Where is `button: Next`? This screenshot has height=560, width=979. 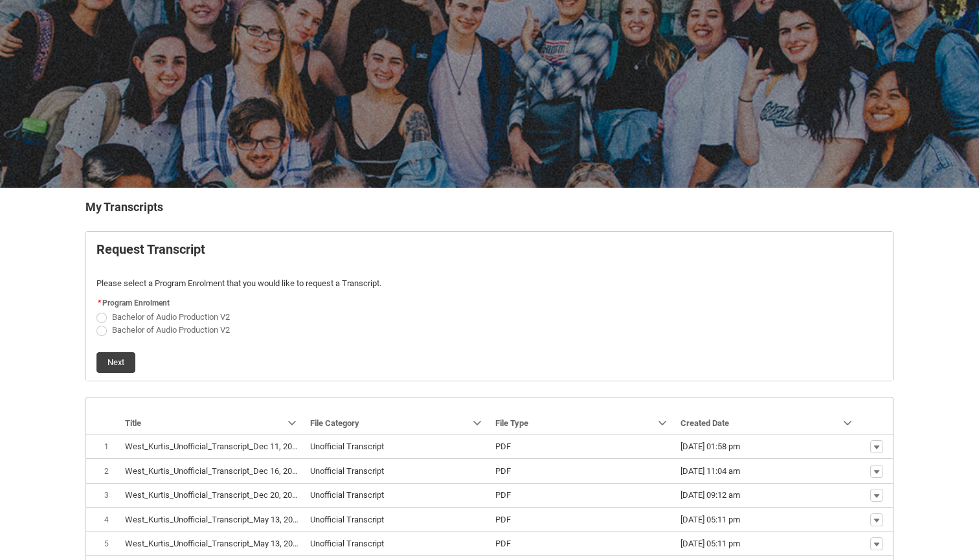
button: Next is located at coordinates (116, 362).